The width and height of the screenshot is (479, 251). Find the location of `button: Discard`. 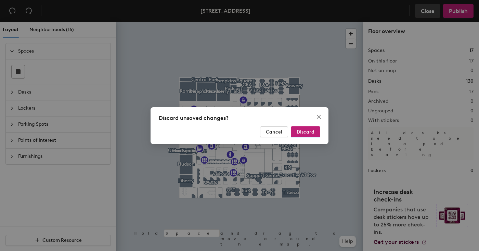

button: Discard is located at coordinates (305, 132).